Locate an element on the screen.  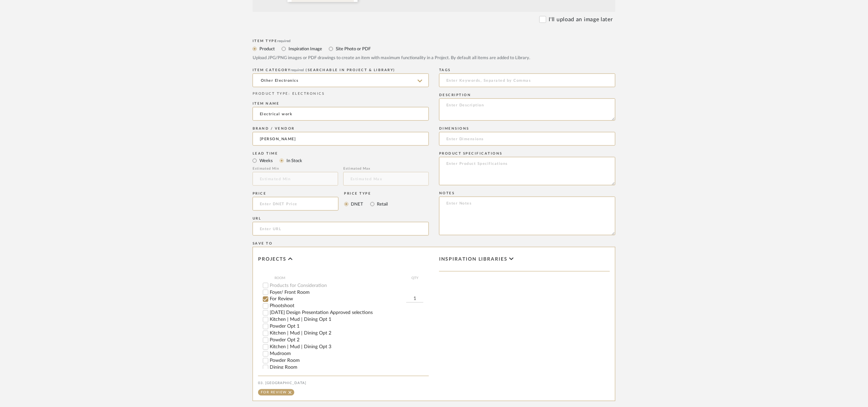
div: Item name is located at coordinates (341, 103).